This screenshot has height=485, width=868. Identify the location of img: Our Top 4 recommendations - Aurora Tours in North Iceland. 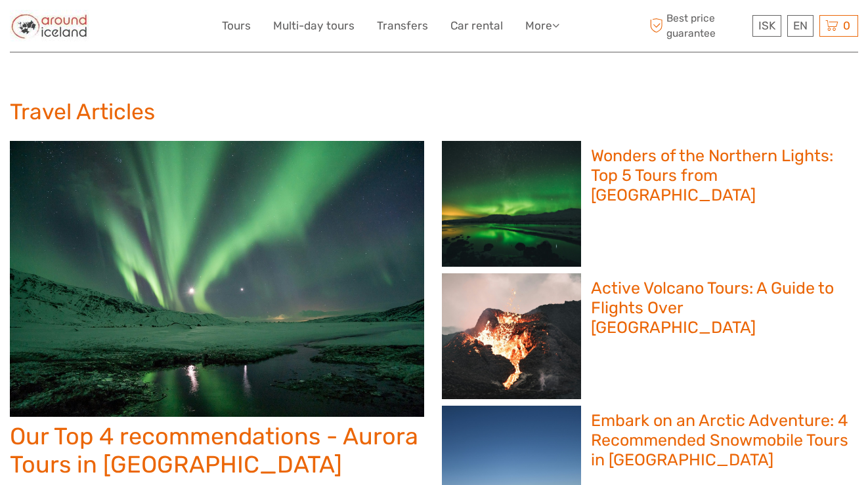
(217, 279).